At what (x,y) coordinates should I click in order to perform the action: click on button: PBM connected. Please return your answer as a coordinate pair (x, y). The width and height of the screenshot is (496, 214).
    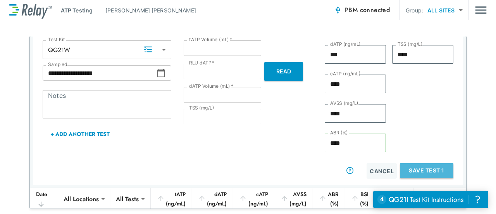
    Looking at the image, I should click on (362, 10).